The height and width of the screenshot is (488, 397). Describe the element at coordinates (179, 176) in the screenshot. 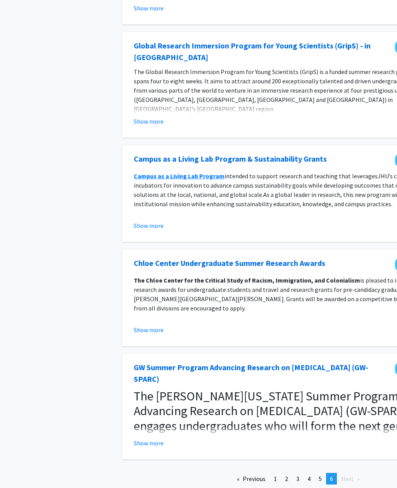

I see `u: Campus as a Living Lab Program` at that location.